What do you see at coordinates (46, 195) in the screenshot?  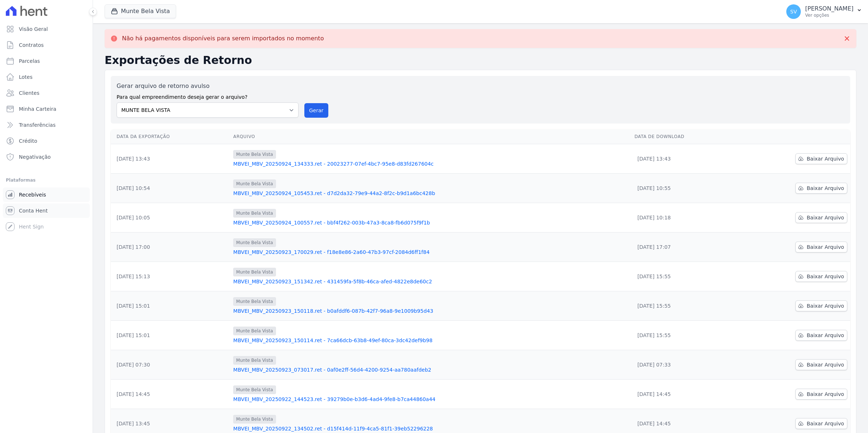 I see `a: Recebíveis` at bounding box center [46, 195].